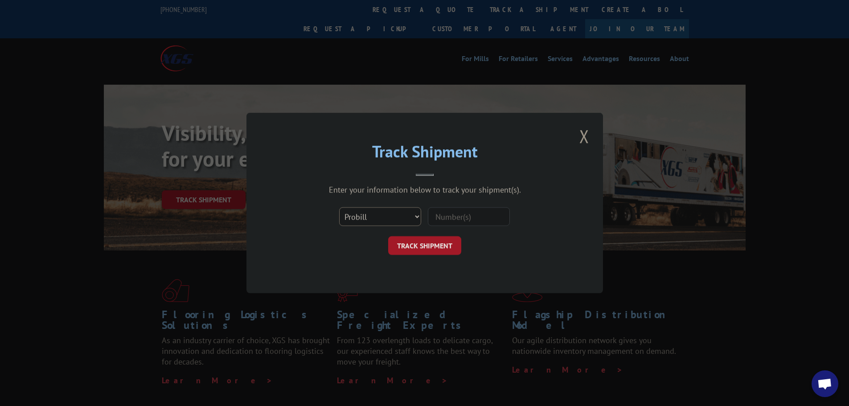 Image resolution: width=849 pixels, height=406 pixels. I want to click on h2: Track Shipment, so click(425, 154).